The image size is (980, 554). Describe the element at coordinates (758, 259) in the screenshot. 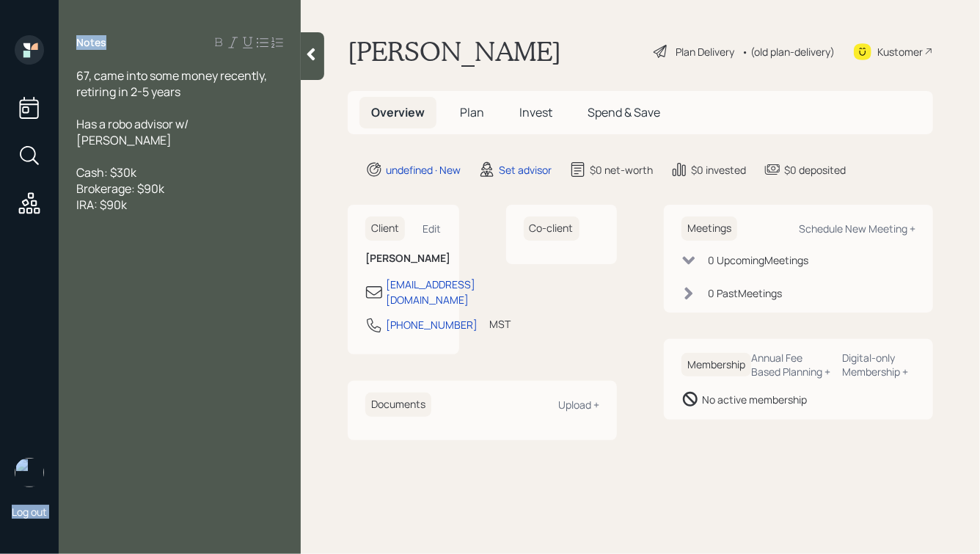

I see `div: 0 Upcoming Meeting s` at that location.